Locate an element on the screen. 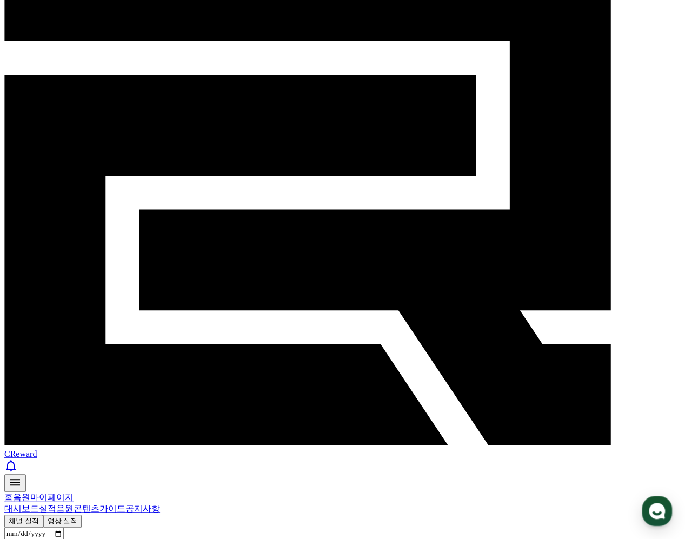 Image resolution: width=685 pixels, height=539 pixels. button: 영상 실적 is located at coordinates (63, 521).